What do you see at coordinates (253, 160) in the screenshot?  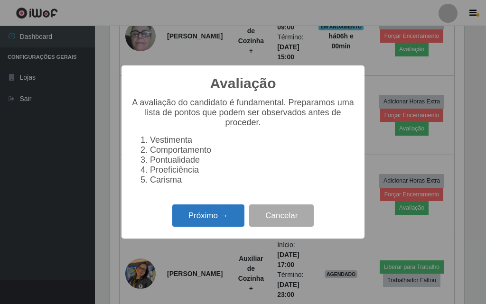 I see `li: Pontualidade` at bounding box center [253, 160].